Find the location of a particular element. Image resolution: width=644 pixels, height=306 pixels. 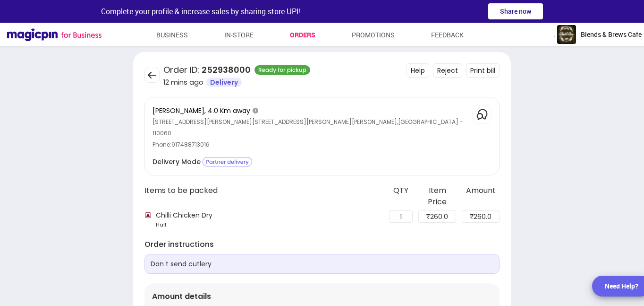

b: 252938000 is located at coordinates (226, 70).